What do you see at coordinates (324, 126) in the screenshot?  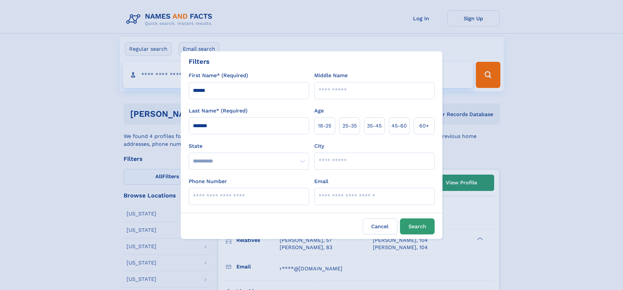 I see `span: 18‑25` at bounding box center [324, 126].